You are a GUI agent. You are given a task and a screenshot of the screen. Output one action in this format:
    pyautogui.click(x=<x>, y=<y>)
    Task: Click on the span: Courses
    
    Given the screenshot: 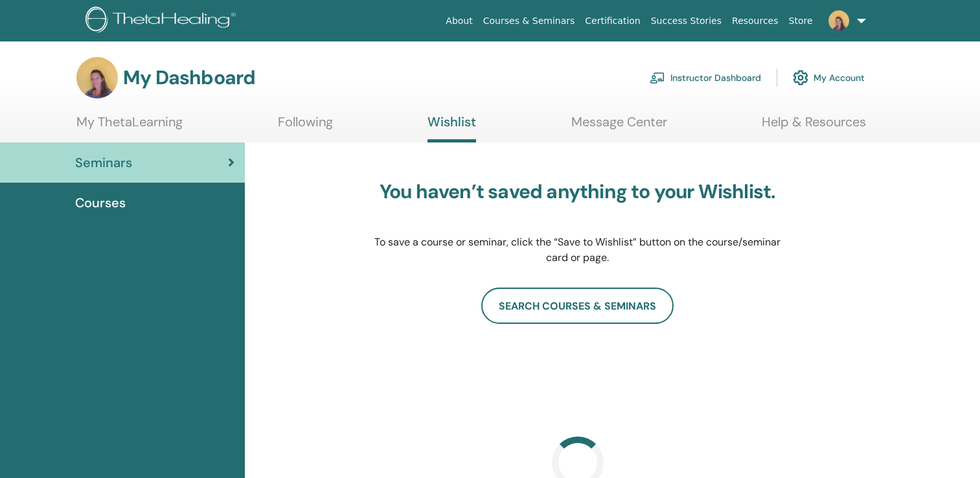 What is the action you would take?
    pyautogui.click(x=101, y=203)
    